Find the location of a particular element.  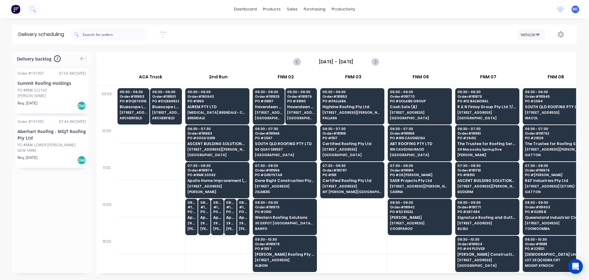

span: Order # 191501 is located at coordinates (166, 96).